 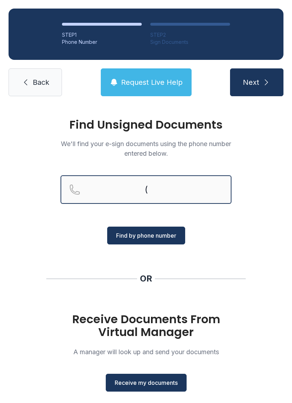 I want to click on span: Next, so click(x=251, y=82).